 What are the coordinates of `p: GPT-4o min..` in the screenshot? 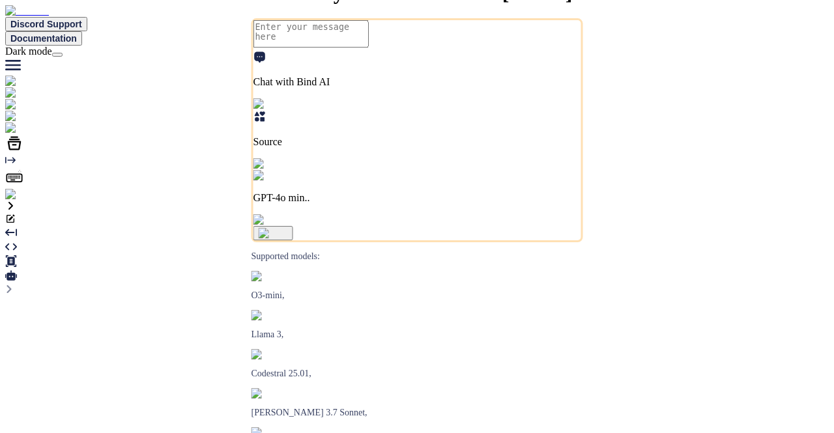 It's located at (417, 198).